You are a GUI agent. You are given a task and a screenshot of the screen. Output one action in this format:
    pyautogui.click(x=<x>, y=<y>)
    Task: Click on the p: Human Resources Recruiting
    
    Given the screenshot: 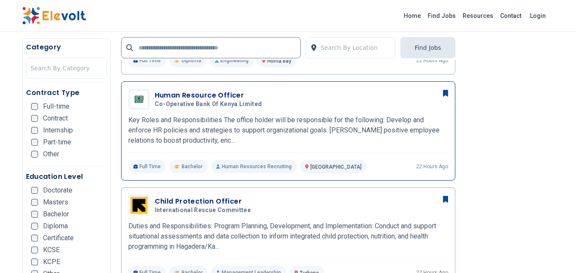 What is the action you would take?
    pyautogui.click(x=254, y=167)
    